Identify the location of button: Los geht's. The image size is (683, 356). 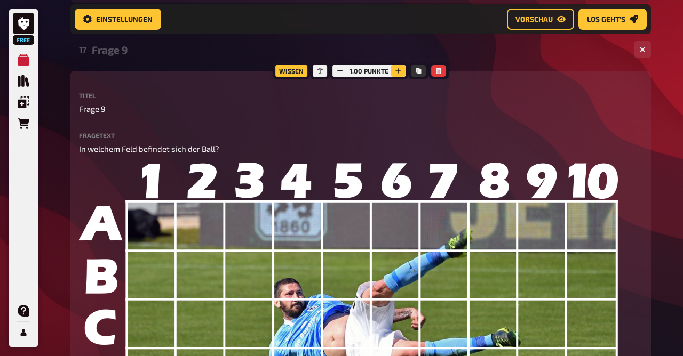
(613, 19).